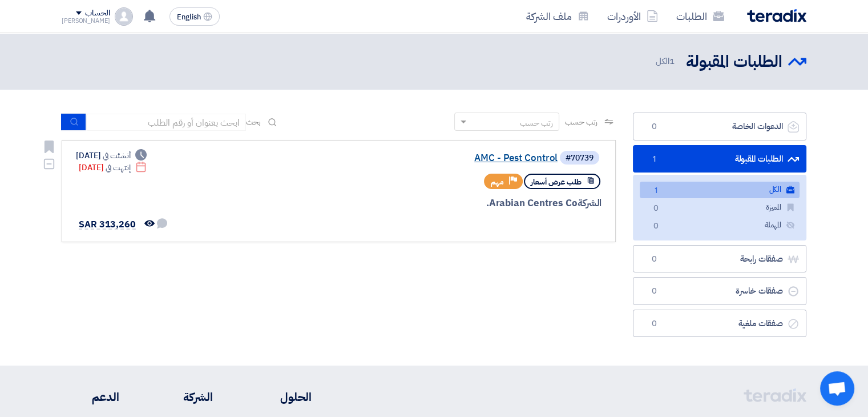  Describe the element at coordinates (97, 13) in the screenshot. I see `div: الحساب` at that location.